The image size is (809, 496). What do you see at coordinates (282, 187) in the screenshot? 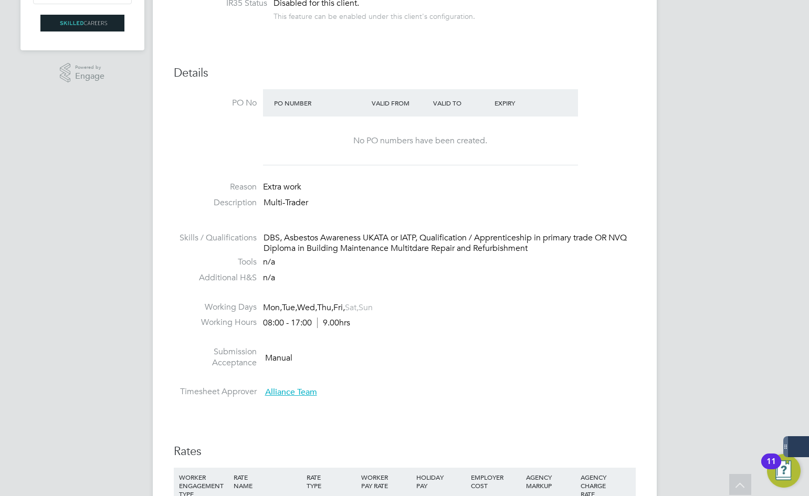
I see `span: Extra work` at bounding box center [282, 187].